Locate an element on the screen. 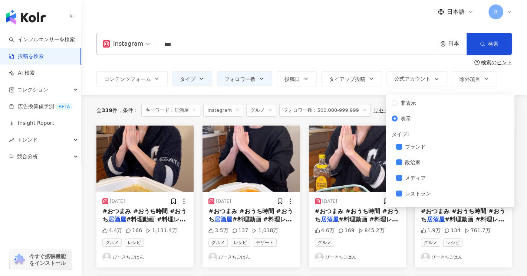  img: logo is located at coordinates (26, 17).